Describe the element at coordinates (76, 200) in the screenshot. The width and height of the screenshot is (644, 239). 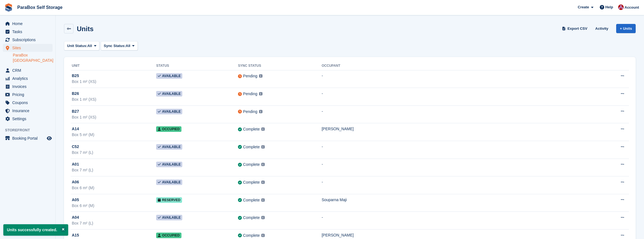
I see `span: A05` at that location.